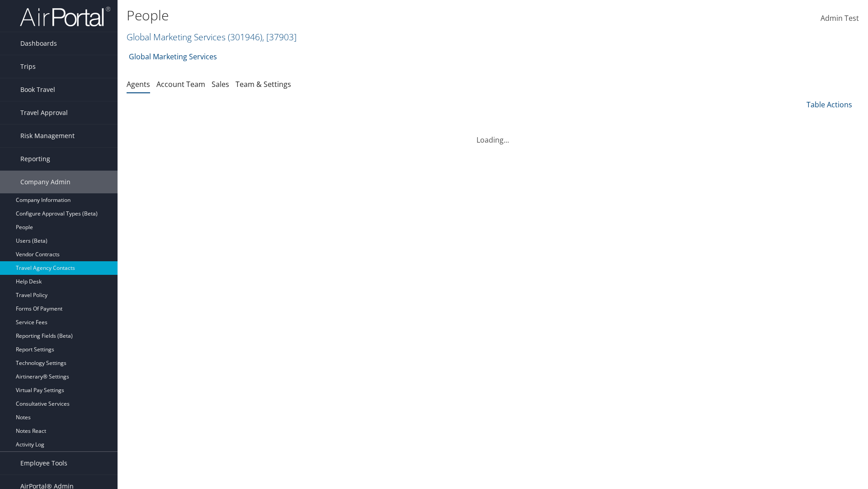 This screenshot has width=868, height=489. What do you see at coordinates (840, 18) in the screenshot?
I see `span: Admin Test` at bounding box center [840, 18].